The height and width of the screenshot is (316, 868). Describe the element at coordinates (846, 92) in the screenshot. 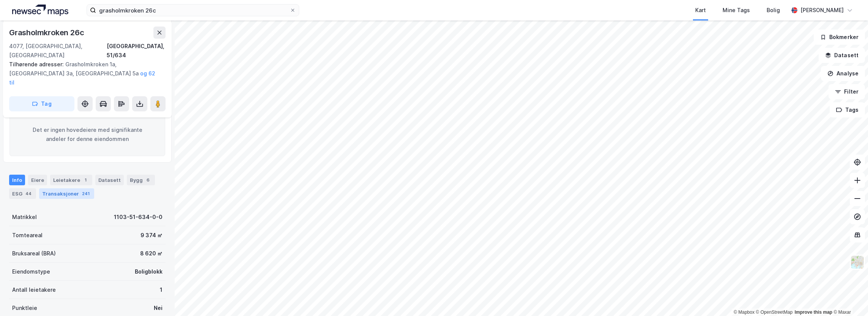

I see `button: Filter` at that location.